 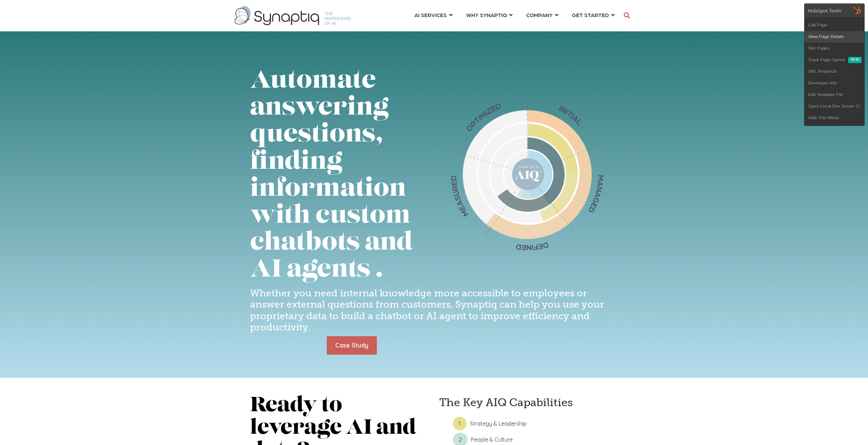 What do you see at coordinates (826, 60) in the screenshot?
I see `a: Track Page Speed` at bounding box center [826, 60].